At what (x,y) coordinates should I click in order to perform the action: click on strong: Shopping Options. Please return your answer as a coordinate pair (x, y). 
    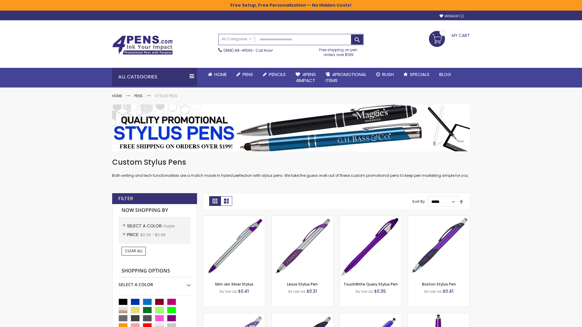
    Looking at the image, I should click on (154, 271).